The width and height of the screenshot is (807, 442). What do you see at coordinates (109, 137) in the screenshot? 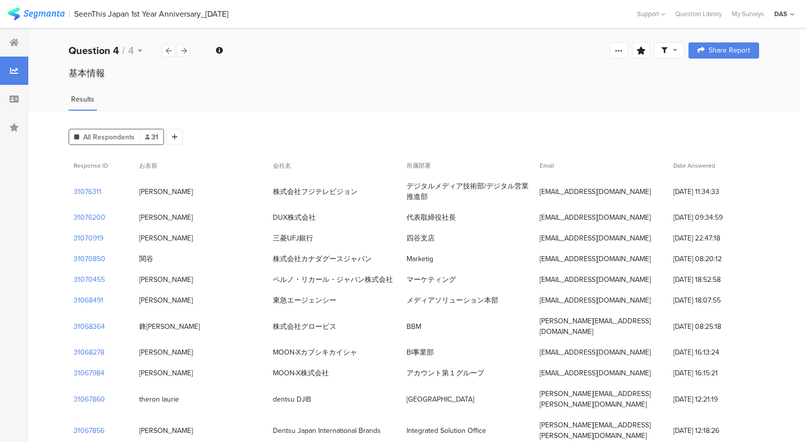
I see `span: All Respondents` at bounding box center [109, 137].